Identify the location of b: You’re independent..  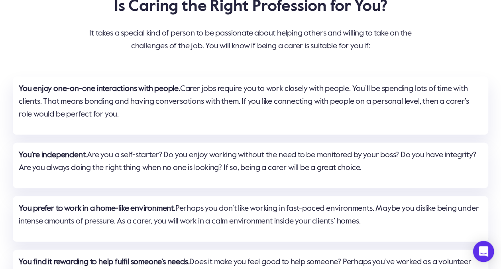
(53, 155).